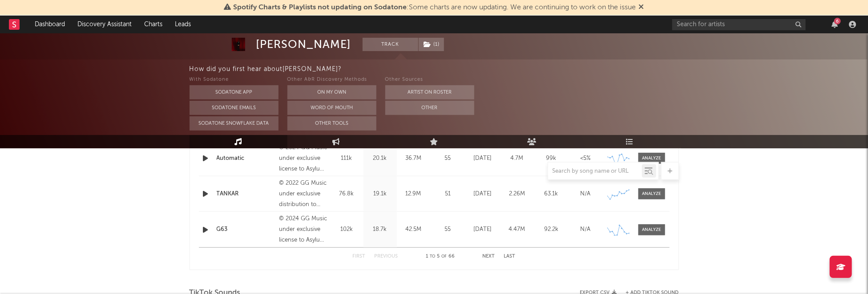 The height and width of the screenshot is (294, 868). What do you see at coordinates (435, 8) in the screenshot?
I see `span: : Some charts are now updating. We are continuing to work on the issue` at bounding box center [435, 8].